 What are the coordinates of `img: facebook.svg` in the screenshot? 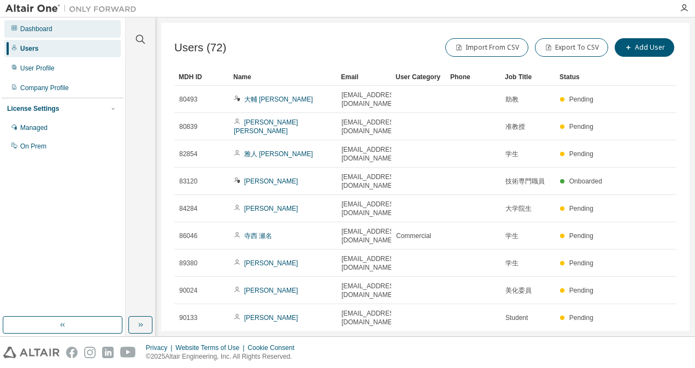 It's located at (72, 352).